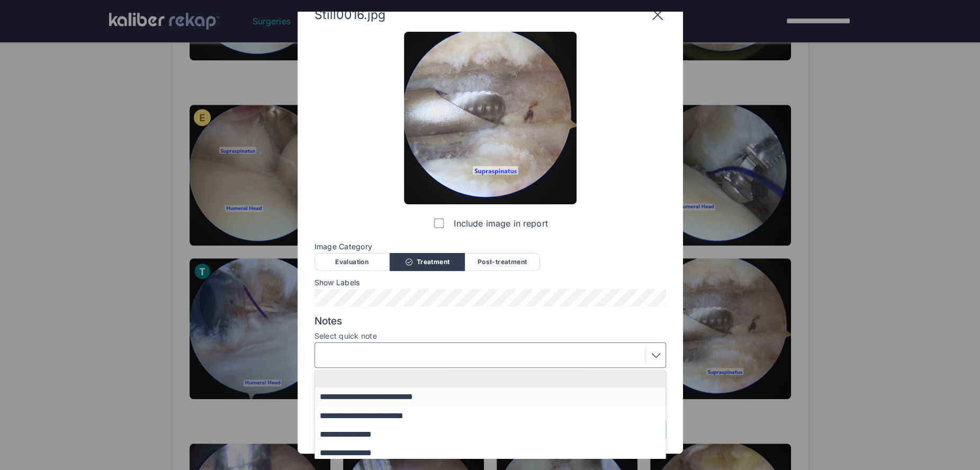  Describe the element at coordinates (502, 262) in the screenshot. I see `div: Post-treatment` at that location.